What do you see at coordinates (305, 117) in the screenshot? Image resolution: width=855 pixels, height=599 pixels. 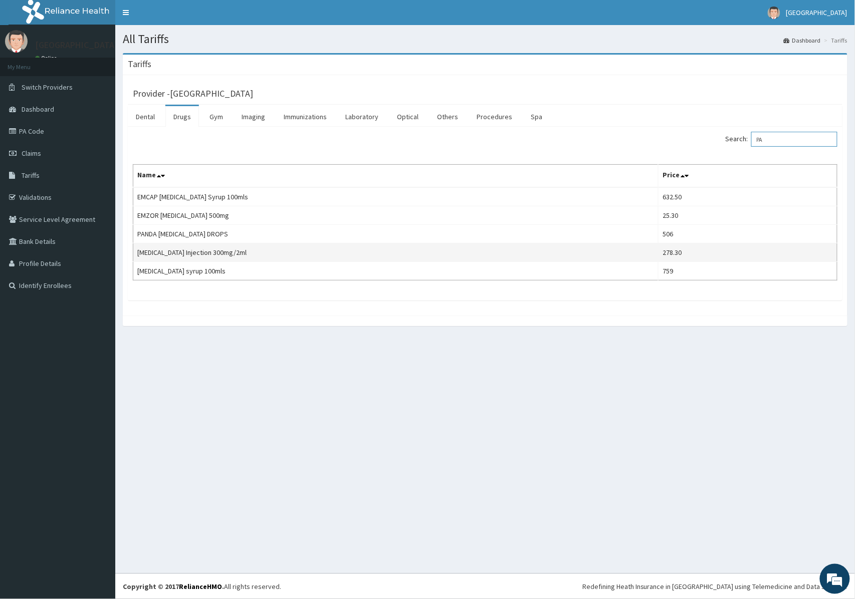 I see `a: Immunizations` at bounding box center [305, 117].